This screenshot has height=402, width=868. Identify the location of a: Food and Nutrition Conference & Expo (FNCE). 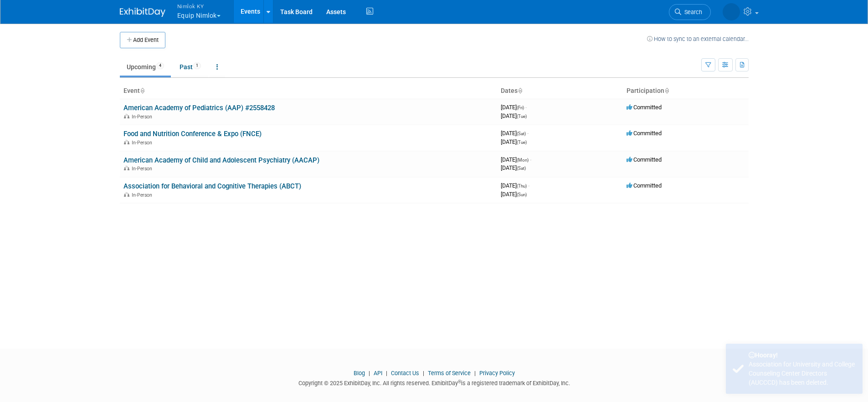
(192, 134).